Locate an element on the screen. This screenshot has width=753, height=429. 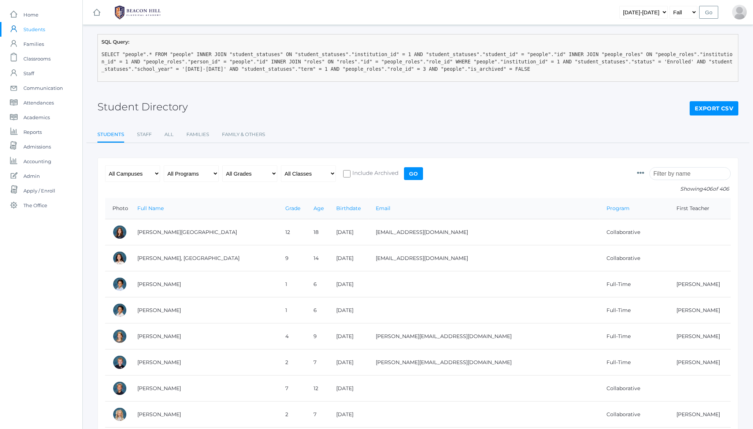
div: Cole Albanese is located at coordinates (120, 388).